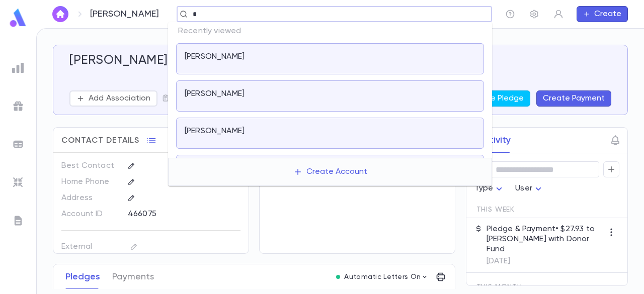 This screenshot has height=294, width=644. Describe the element at coordinates (330, 172) in the screenshot. I see `button: Create Account` at that location.